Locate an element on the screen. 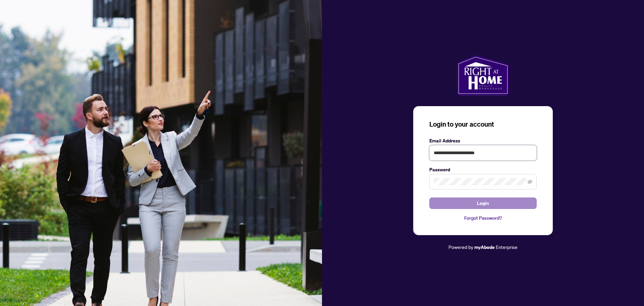  span: Login is located at coordinates (483, 203).